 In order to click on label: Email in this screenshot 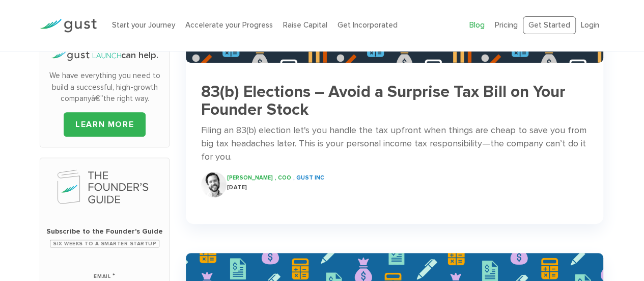, I will do `click(104, 271)`.